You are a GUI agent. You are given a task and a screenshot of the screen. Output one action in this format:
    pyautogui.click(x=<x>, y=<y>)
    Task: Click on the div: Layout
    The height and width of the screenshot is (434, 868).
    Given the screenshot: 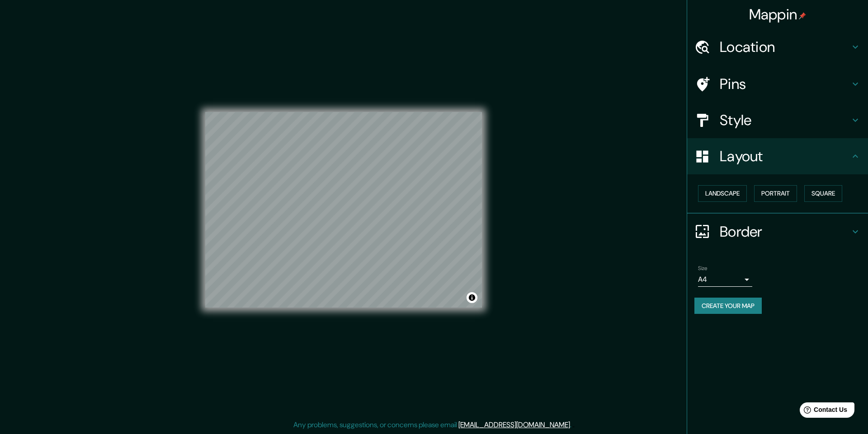 What is the action you would take?
    pyautogui.click(x=777, y=156)
    